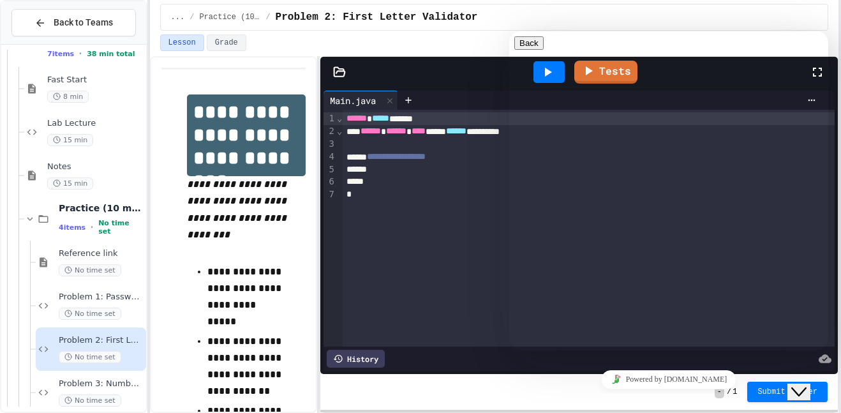 This screenshot has height=413, width=841. Describe the element at coordinates (72, 227) in the screenshot. I see `span: 4 items` at that location.